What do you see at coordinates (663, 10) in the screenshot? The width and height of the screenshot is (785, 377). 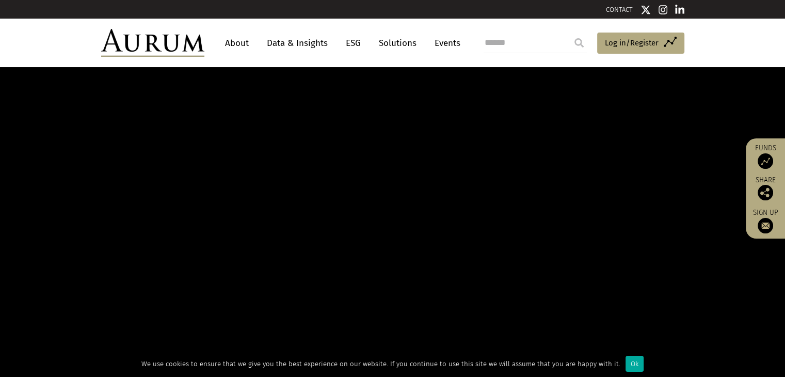 I see `img: Instagram icon` at bounding box center [663, 10].